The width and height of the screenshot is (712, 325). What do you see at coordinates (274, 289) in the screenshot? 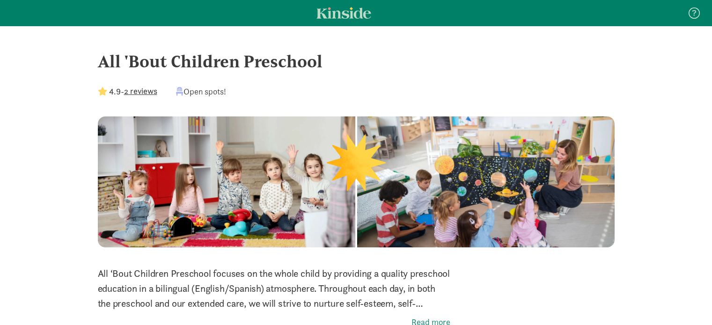
I see `p: All ‘Bout Children Preschool focuses on the whole child by providing a quality preschool educatio...` at bounding box center [274, 289].